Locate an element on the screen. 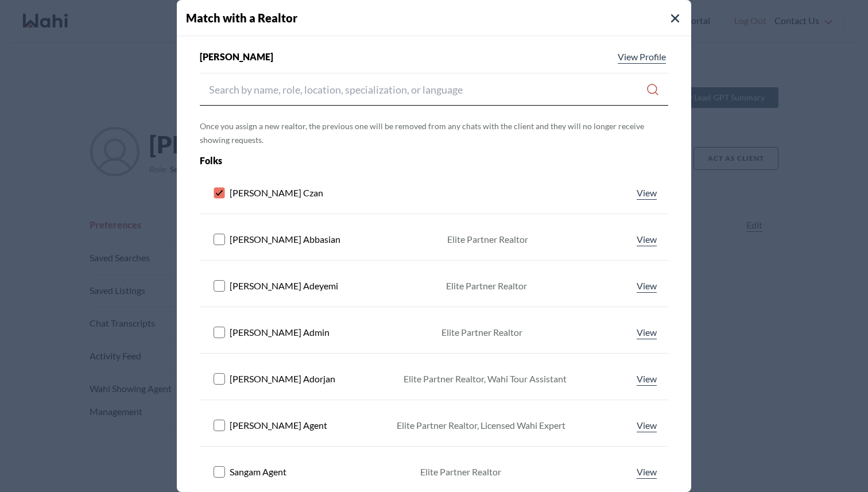  input: Search input is located at coordinates (427, 90).